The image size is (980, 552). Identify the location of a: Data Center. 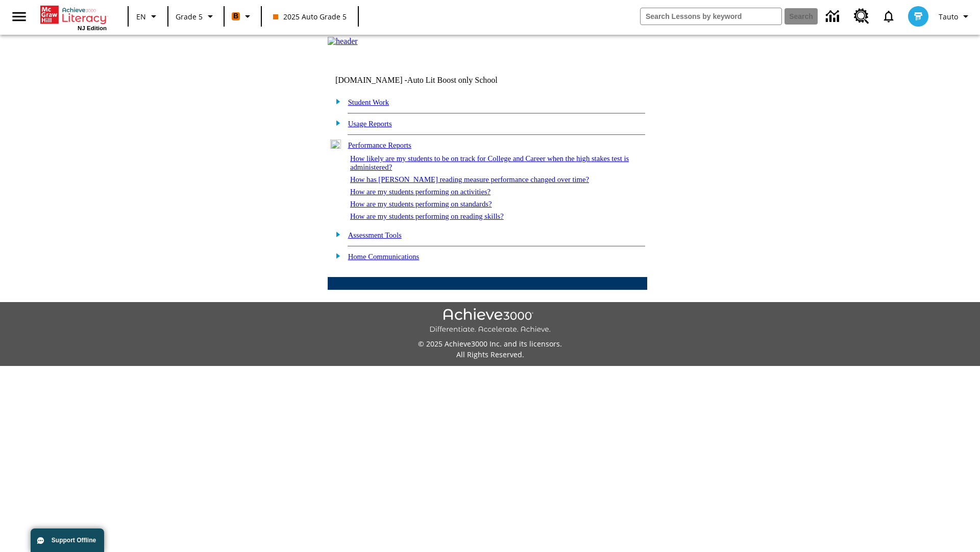
(834, 16).